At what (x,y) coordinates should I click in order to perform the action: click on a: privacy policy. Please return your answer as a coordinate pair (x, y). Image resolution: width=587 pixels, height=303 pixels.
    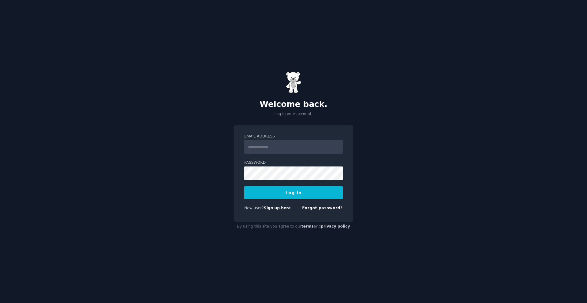
    Looking at the image, I should click on (336, 227).